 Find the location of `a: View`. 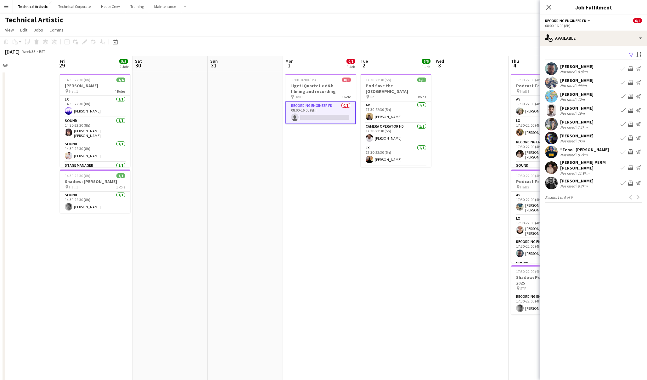

a: View is located at coordinates (9, 30).